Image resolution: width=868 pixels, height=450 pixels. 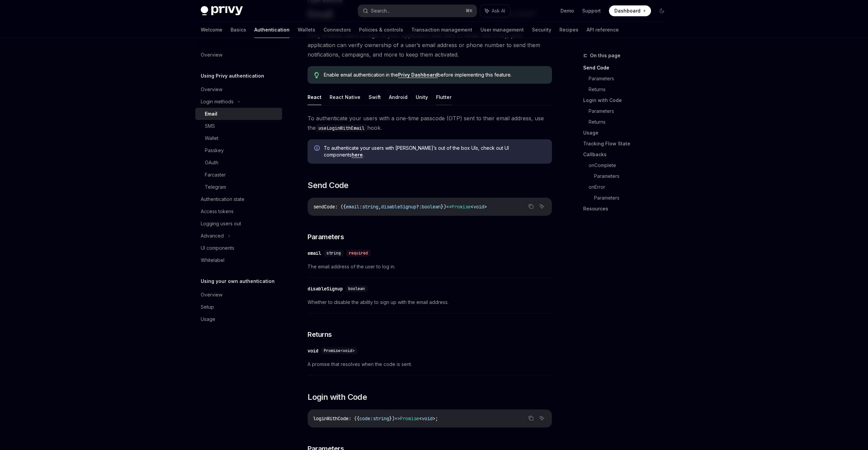 I want to click on div: Farcaster, so click(x=216, y=175).